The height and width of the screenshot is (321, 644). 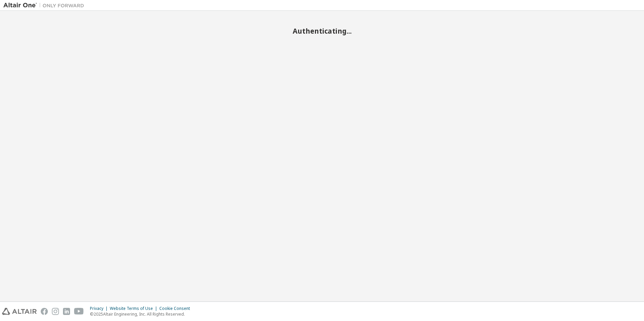 What do you see at coordinates (44, 311) in the screenshot?
I see `img: facebook.svg` at bounding box center [44, 311].